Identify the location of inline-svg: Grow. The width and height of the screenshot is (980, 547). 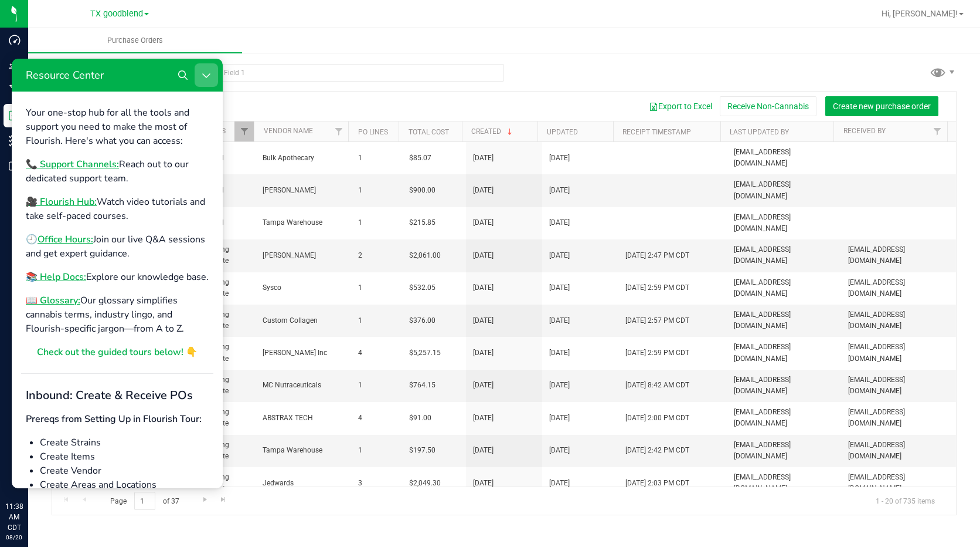
(14, 65).